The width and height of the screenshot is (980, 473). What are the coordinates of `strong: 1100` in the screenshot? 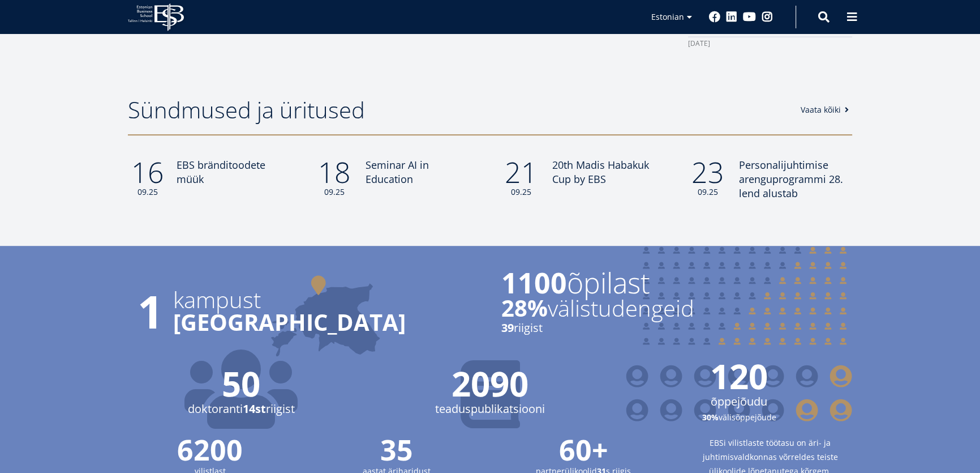 It's located at (534, 283).